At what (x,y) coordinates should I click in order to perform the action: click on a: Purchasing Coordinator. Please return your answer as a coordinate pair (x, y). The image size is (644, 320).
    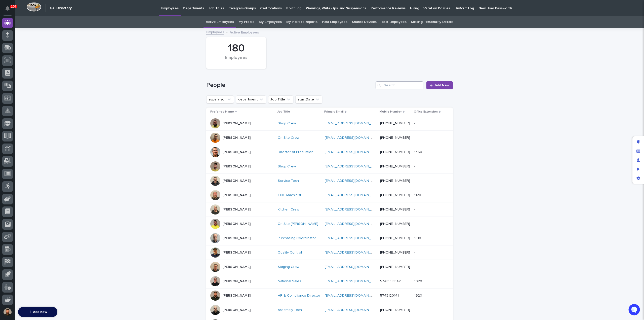
    Looking at the image, I should click on (297, 238).